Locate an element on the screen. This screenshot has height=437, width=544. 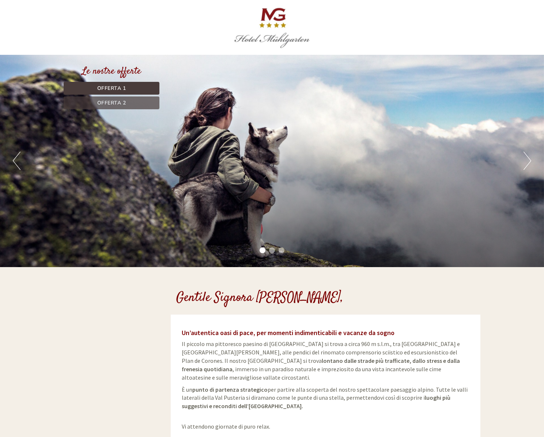
strong: lontano dalle strade più trafficate, dallo stress e dalla frenesia quotidiana is located at coordinates (320, 365).